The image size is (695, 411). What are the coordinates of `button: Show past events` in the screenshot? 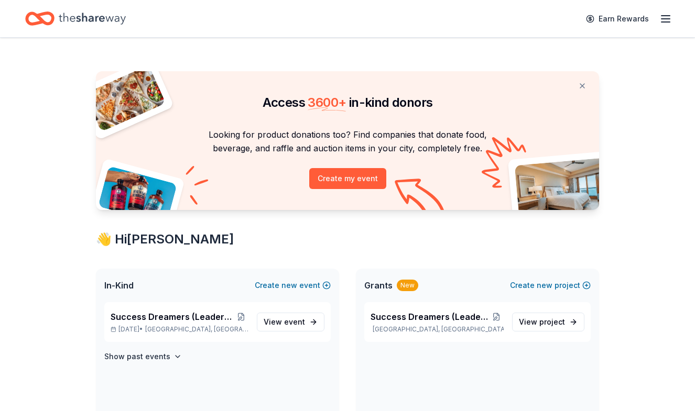 It's located at (143, 357).